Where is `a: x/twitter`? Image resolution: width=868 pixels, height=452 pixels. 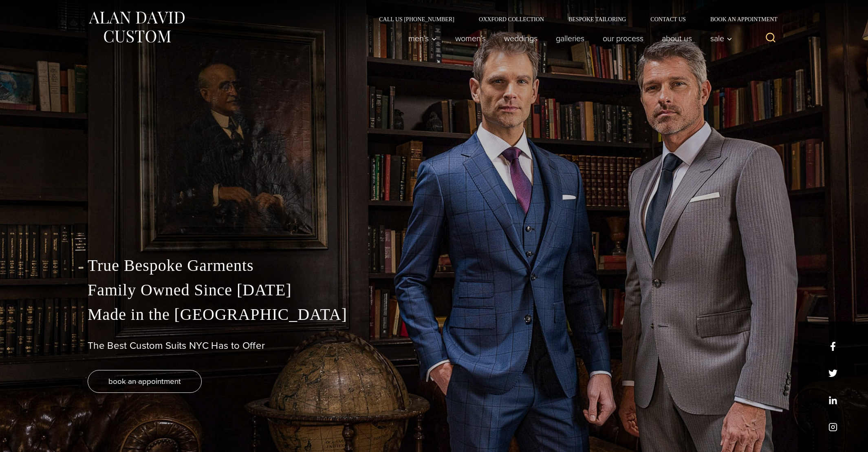
a: x/twitter is located at coordinates (833, 373).